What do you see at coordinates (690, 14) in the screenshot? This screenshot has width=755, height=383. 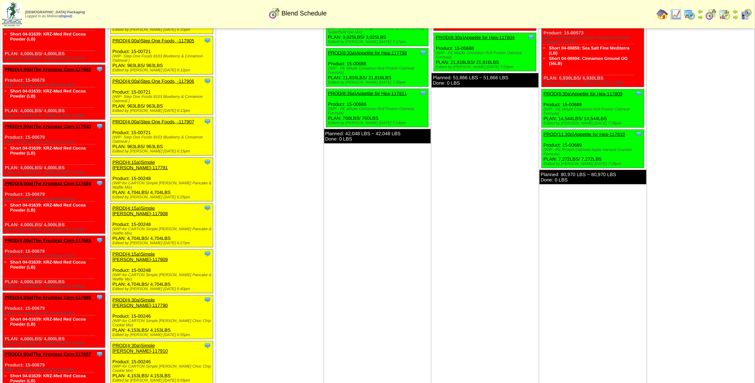 I see `img: calendarprod.gif` at bounding box center [690, 14].